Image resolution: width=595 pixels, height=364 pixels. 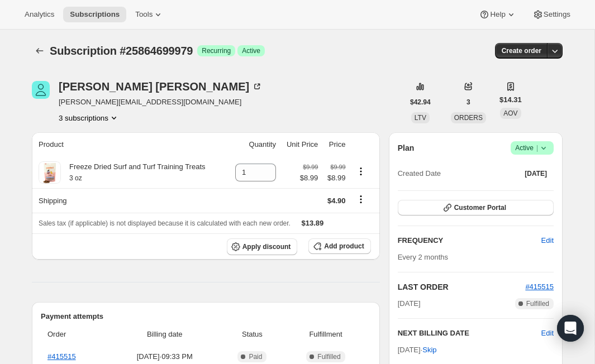 What do you see at coordinates (521, 51) in the screenshot?
I see `span: Create order` at bounding box center [521, 51].